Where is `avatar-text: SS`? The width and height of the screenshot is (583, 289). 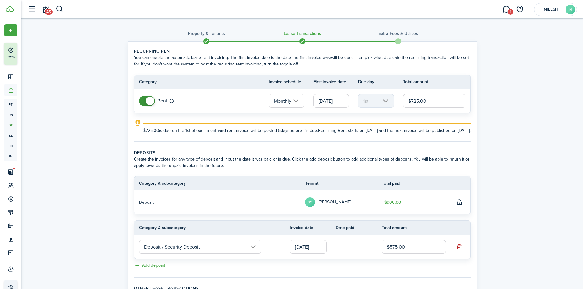 avatar-text: SS is located at coordinates (310, 202).